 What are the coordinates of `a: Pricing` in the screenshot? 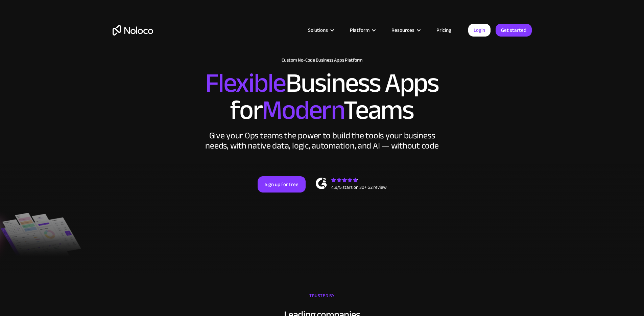 It's located at (444, 30).